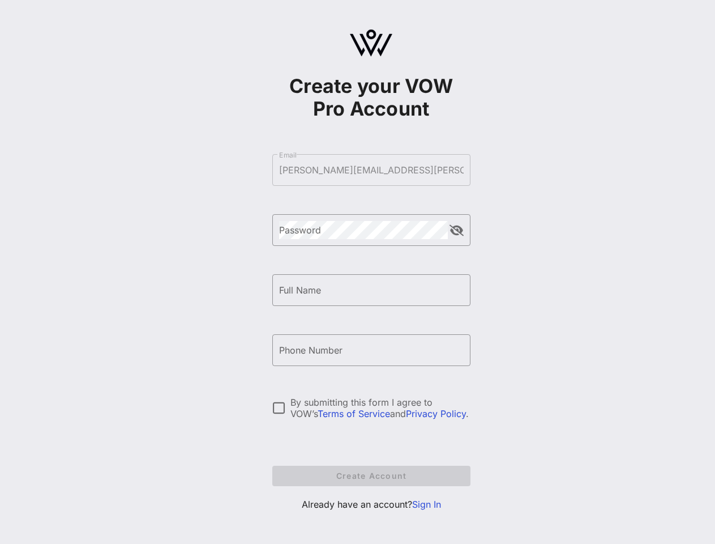 The width and height of the screenshot is (715, 544). I want to click on a: Terms of Service, so click(354, 413).